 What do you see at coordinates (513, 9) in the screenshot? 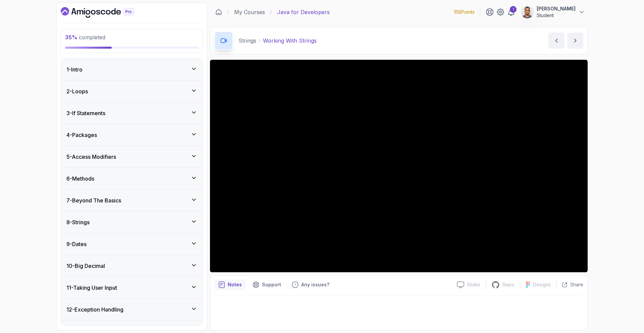
I see `div: 1` at bounding box center [513, 9].